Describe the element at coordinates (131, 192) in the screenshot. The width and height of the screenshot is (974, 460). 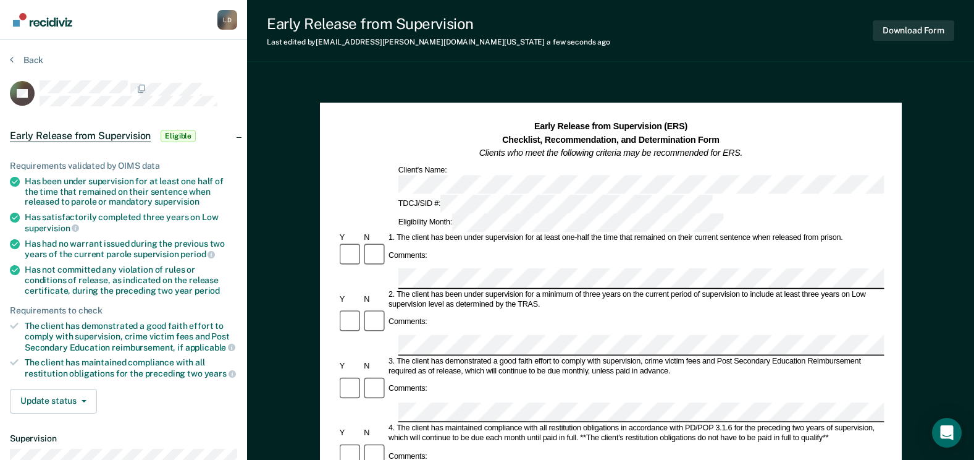
I see `div: Has been under supervision for at least one half of the time that remained on their sentence when...` at that location.